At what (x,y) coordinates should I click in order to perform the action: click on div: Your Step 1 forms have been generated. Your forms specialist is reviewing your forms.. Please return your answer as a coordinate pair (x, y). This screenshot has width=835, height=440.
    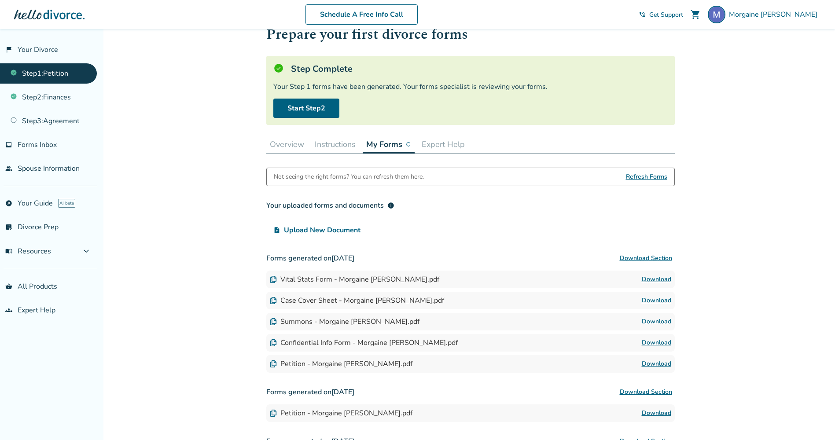
    Looking at the image, I should click on (470, 87).